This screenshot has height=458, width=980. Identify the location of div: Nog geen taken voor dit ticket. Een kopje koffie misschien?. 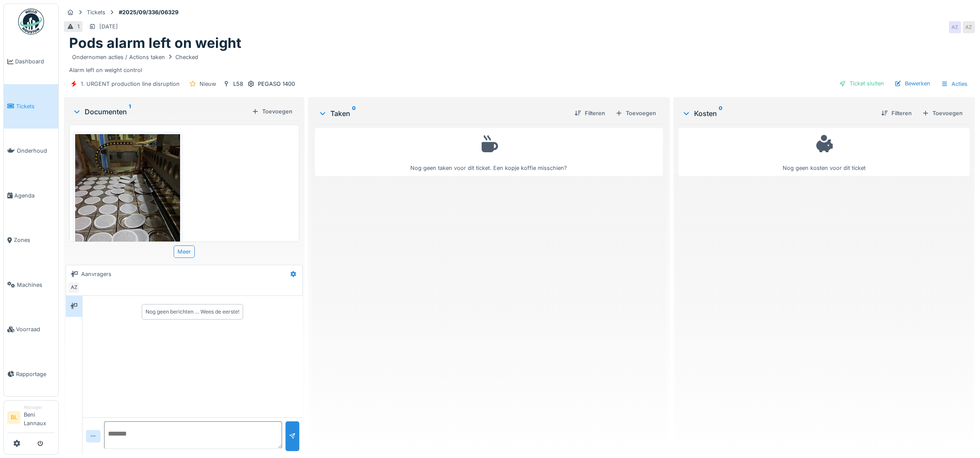
(489, 152).